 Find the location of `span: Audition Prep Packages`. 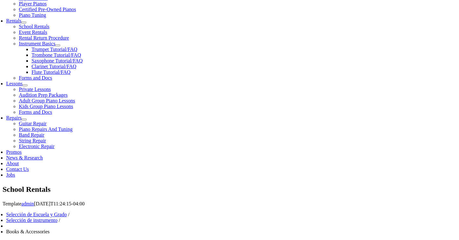

span: Audition Prep Packages is located at coordinates (43, 95).